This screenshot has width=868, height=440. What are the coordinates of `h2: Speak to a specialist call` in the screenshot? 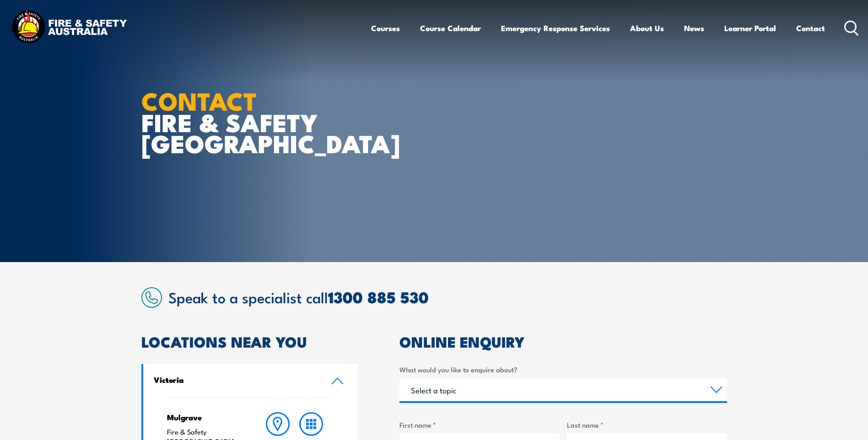 It's located at (448, 297).